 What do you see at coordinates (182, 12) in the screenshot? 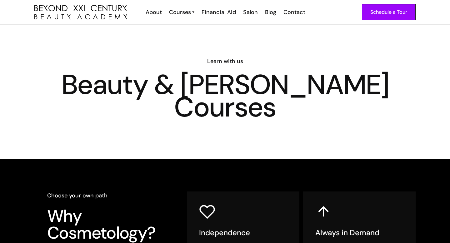
I see `a: Courses` at bounding box center [182, 12].